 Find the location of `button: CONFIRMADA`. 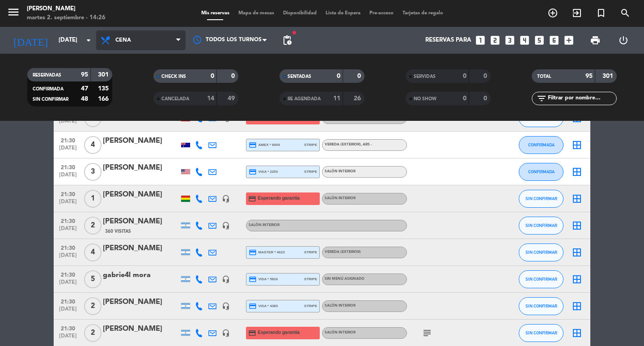

button: CONFIRMADA is located at coordinates (541, 172).